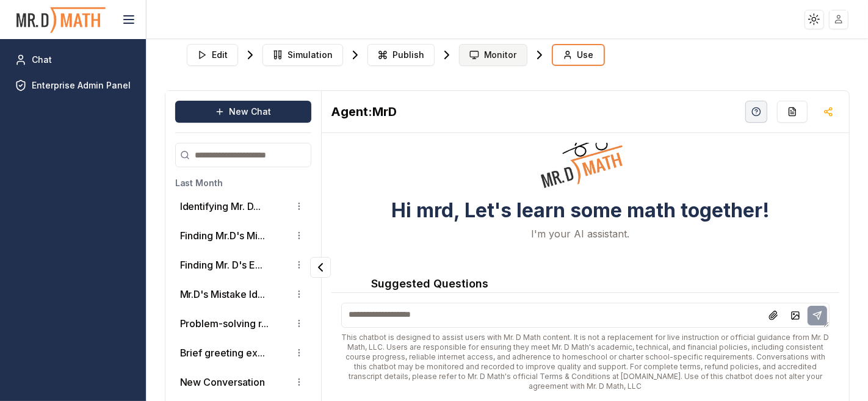  Describe the element at coordinates (213, 55) in the screenshot. I see `button: Edit` at that location.